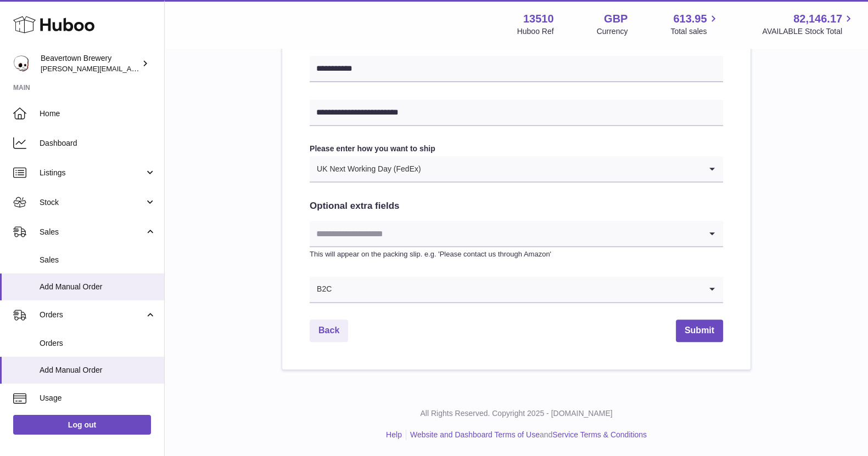 Image resolution: width=868 pixels, height=456 pixels. Describe the element at coordinates (808, 24) in the screenshot. I see `a: 82,146.17 AVAILABLE Stock Total` at that location.